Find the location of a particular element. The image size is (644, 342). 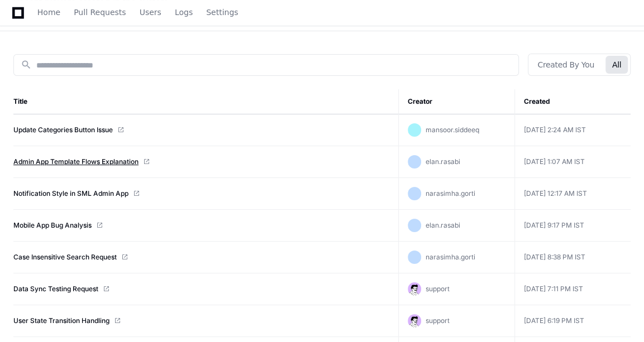

a: Update Categories Button Issue is located at coordinates (63, 130).